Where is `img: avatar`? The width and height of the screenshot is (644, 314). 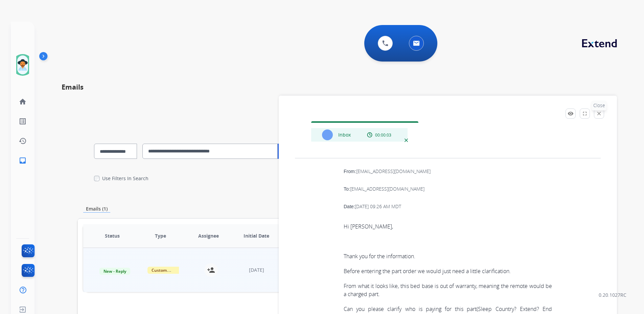 img: avatar is located at coordinates (23, 65).